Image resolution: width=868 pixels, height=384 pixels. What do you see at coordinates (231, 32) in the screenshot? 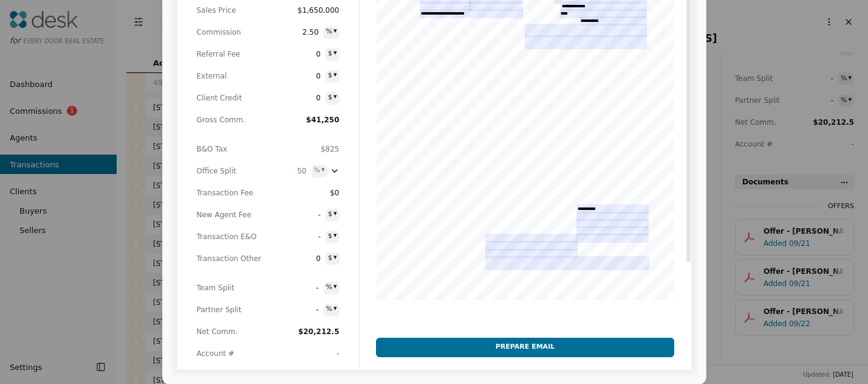
I see `span: Commission` at bounding box center [231, 32].